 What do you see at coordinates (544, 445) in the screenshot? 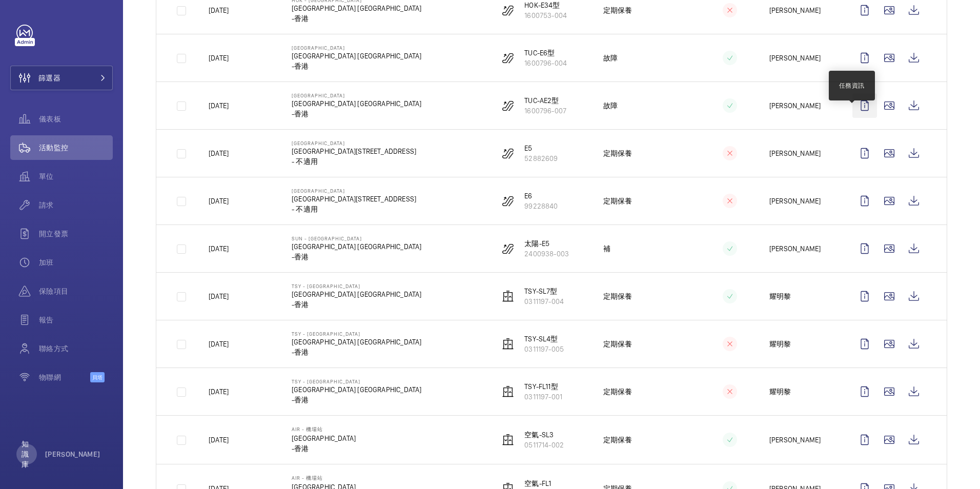
I see `p: 0511714-002` at bounding box center [544, 445].